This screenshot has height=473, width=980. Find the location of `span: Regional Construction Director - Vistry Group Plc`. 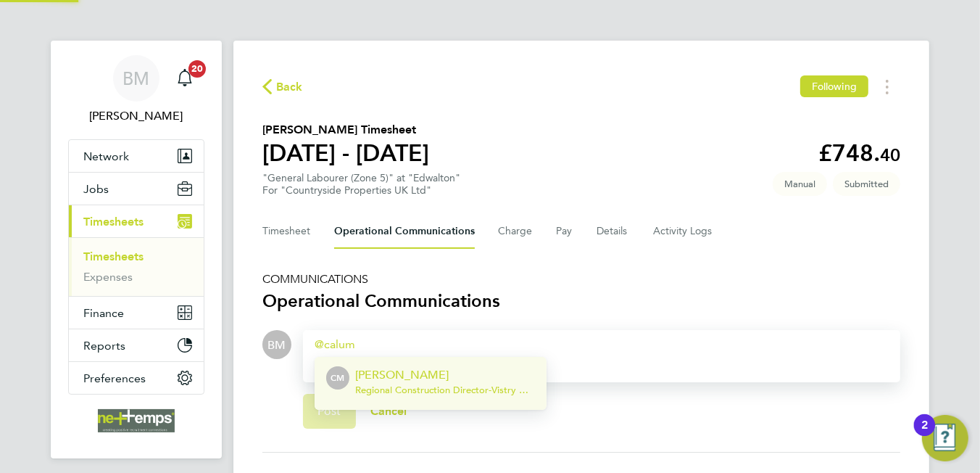

span: Regional Construction Director - Vistry Group Plc is located at coordinates (445, 390).